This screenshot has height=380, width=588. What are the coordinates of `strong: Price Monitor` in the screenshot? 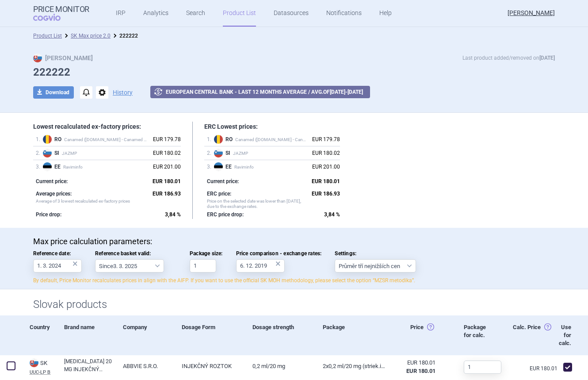 It's located at (61, 9).